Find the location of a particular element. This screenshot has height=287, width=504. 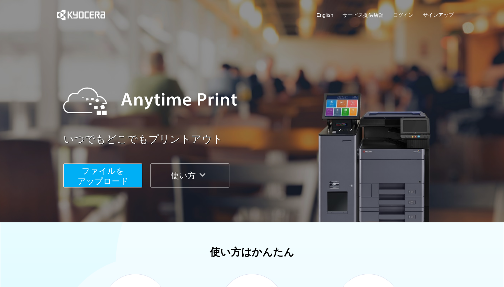

a: いつでもどこでもプリントアウト is located at coordinates (260, 139).